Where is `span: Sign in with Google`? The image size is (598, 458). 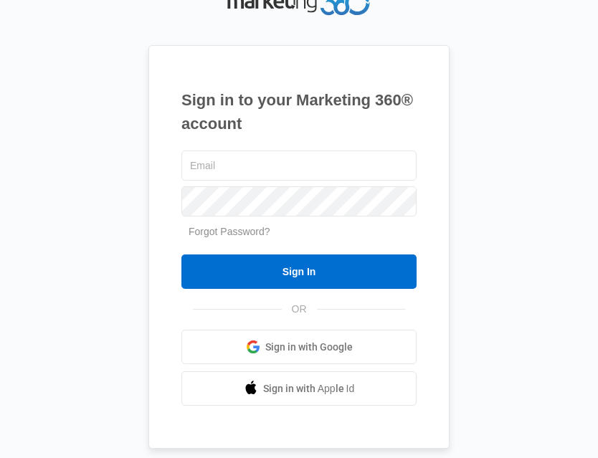 span: Sign in with Google is located at coordinates (309, 347).